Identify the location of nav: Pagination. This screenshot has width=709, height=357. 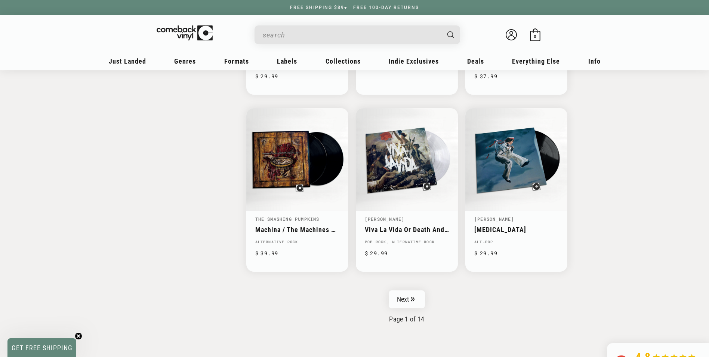
(407, 306).